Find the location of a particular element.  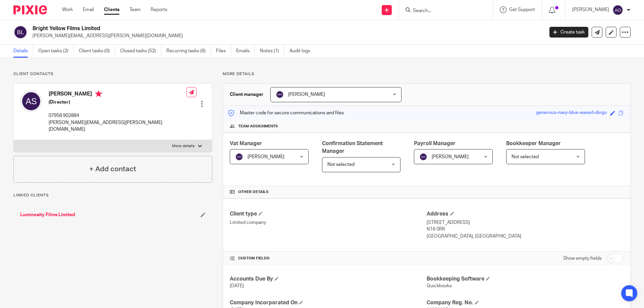

p: Client contacts is located at coordinates (113, 74).